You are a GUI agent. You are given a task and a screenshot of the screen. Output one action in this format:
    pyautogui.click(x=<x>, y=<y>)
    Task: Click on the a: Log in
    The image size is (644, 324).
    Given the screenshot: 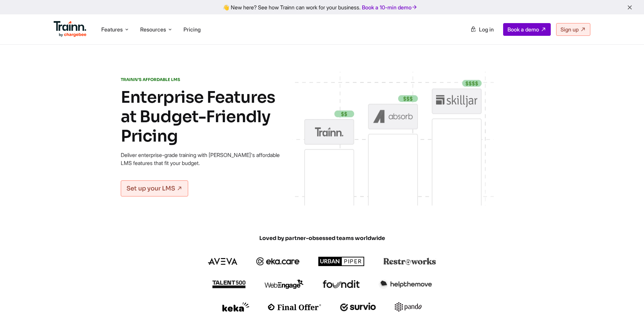 What is the action you would take?
    pyautogui.click(x=481, y=30)
    